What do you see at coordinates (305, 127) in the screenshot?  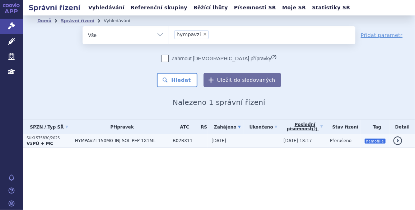 I see `a: Poslednípísemnost(?)` at bounding box center [305, 127].